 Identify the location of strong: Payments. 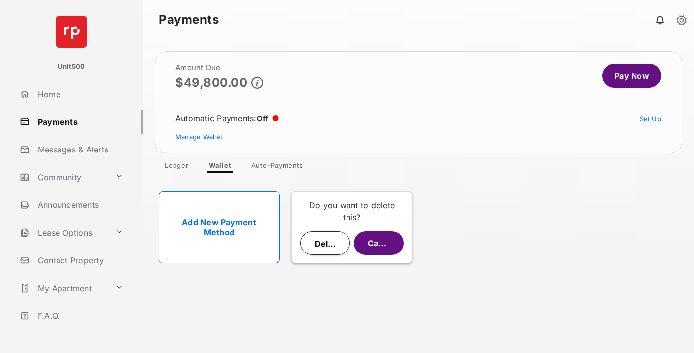
(188, 20).